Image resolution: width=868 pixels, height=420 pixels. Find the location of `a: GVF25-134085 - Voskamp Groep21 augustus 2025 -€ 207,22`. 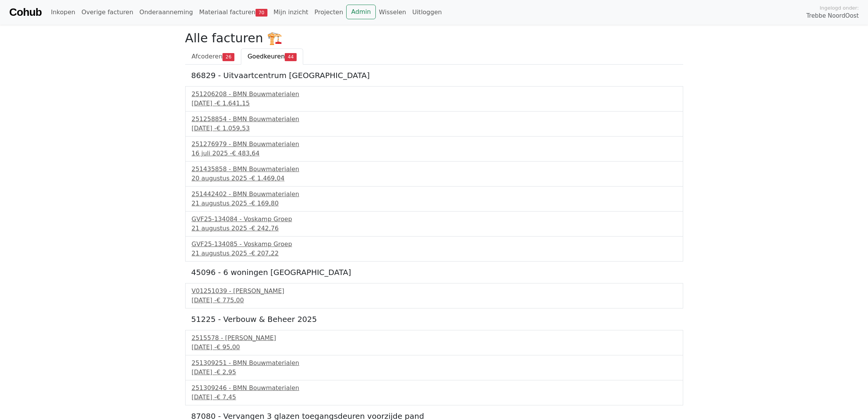

a: GVF25-134085 - Voskamp Groep21 augustus 2025 -€ 207,22 is located at coordinates (434, 249).